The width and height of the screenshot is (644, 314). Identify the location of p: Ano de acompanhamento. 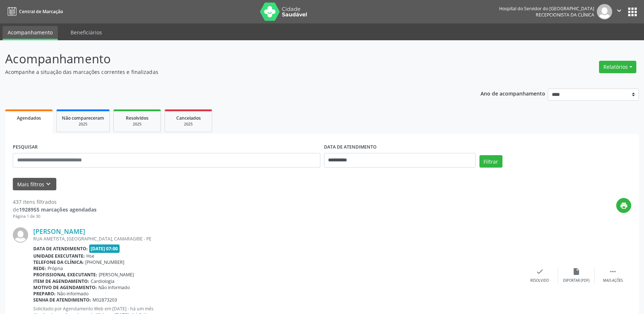
(512, 93).